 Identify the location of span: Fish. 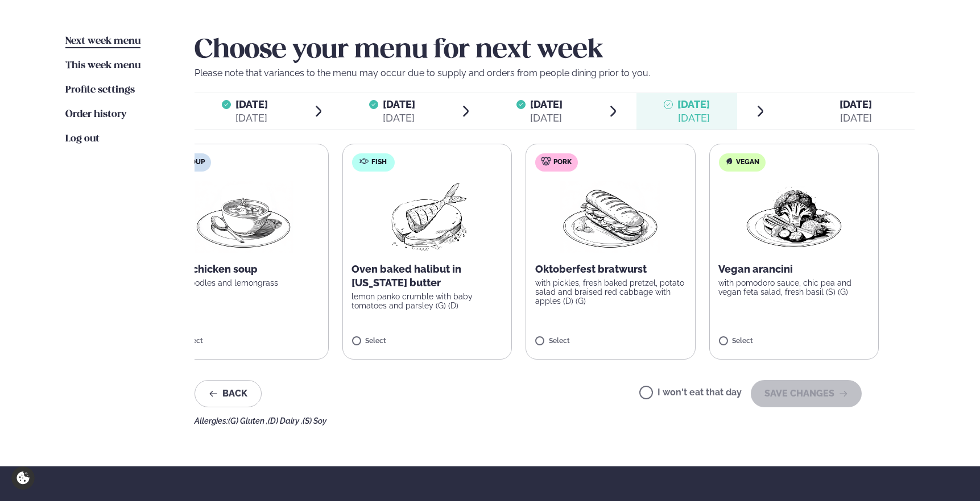
(379, 163).